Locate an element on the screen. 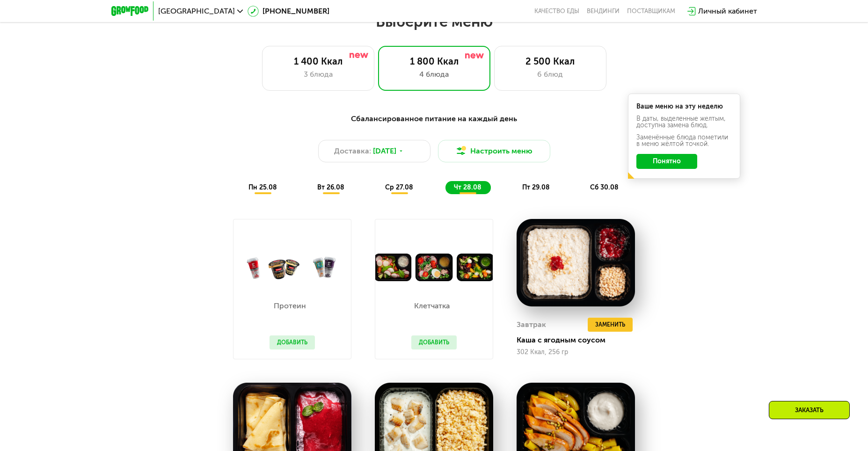 The image size is (868, 451). span: чт 28.08 is located at coordinates (467, 187).